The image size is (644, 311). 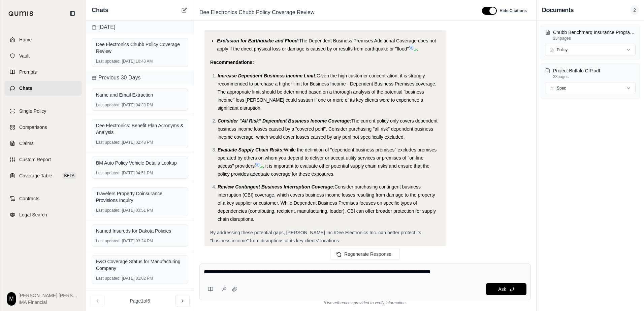 What do you see at coordinates (33, 215) in the screenshot?
I see `span: Legal Search` at bounding box center [33, 215].